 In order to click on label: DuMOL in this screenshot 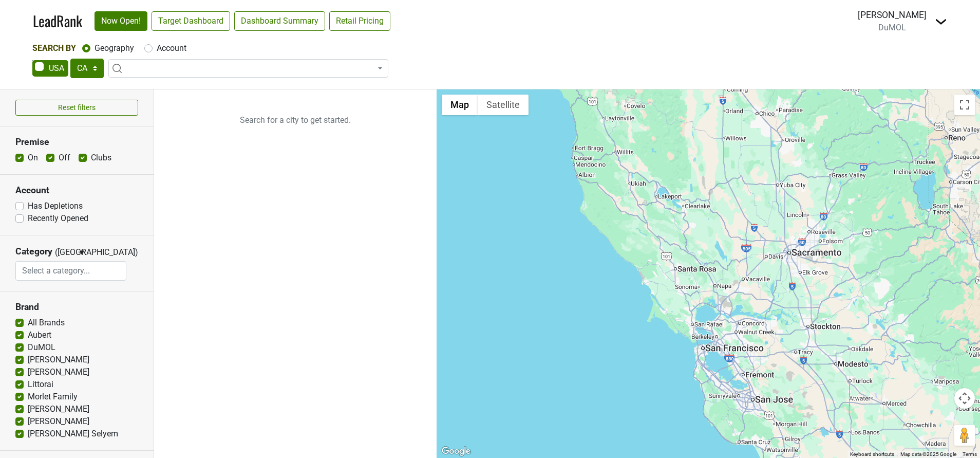, I will do `click(42, 348)`.